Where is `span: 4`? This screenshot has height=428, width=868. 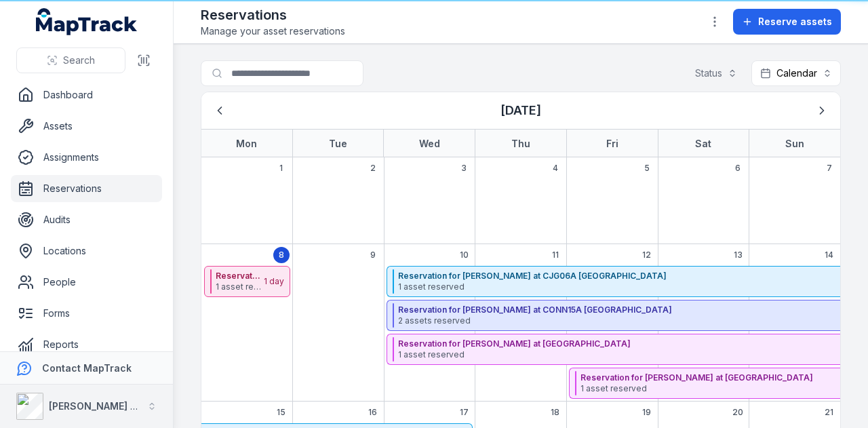
span: 4 is located at coordinates (556, 168).